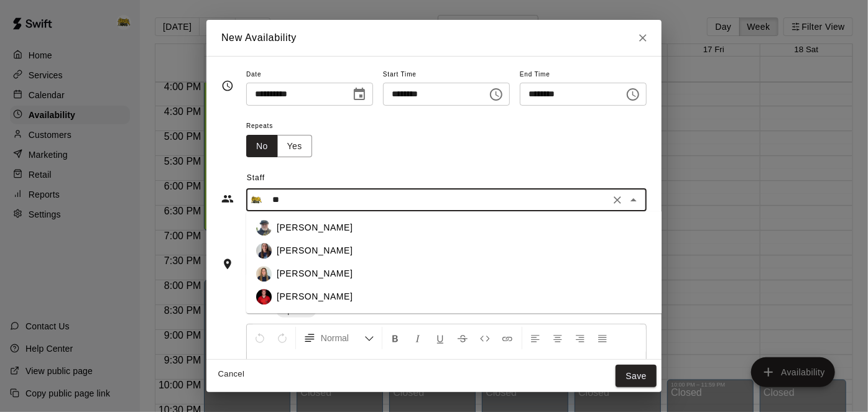 The width and height of the screenshot is (868, 412). I want to click on img: HITHOUSE ABBY, so click(256, 200).